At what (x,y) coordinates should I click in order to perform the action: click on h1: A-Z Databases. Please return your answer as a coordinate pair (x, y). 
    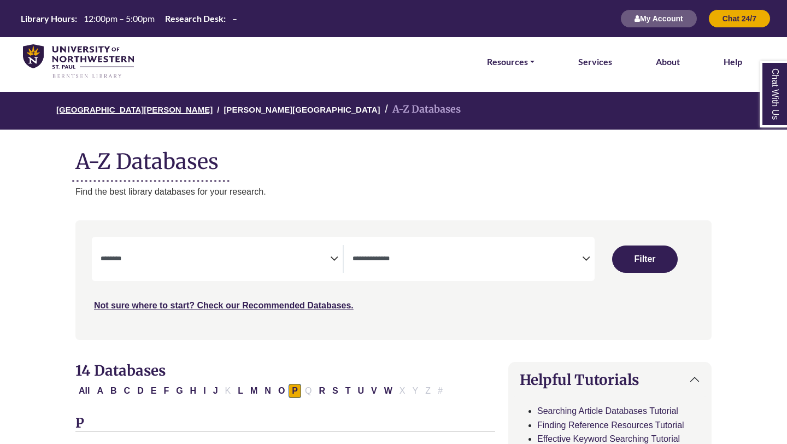
    Looking at the image, I should click on (394, 157).